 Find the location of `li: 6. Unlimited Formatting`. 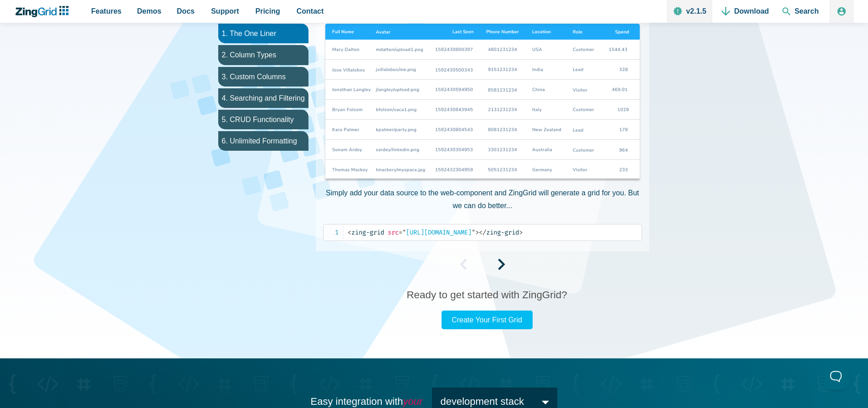

li: 6. Unlimited Formatting is located at coordinates (263, 141).